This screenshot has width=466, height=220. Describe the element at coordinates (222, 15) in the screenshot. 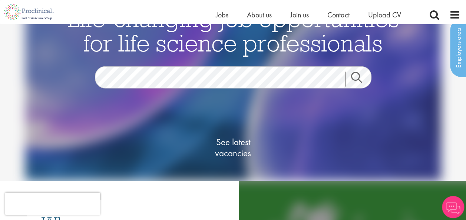

I see `a: Jobs` at that location.